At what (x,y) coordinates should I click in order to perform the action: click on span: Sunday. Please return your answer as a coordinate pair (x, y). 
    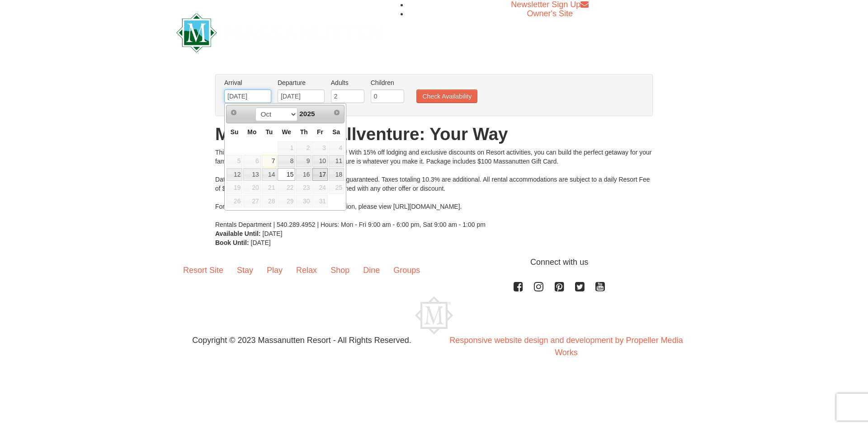
    Looking at the image, I should click on (234, 132).